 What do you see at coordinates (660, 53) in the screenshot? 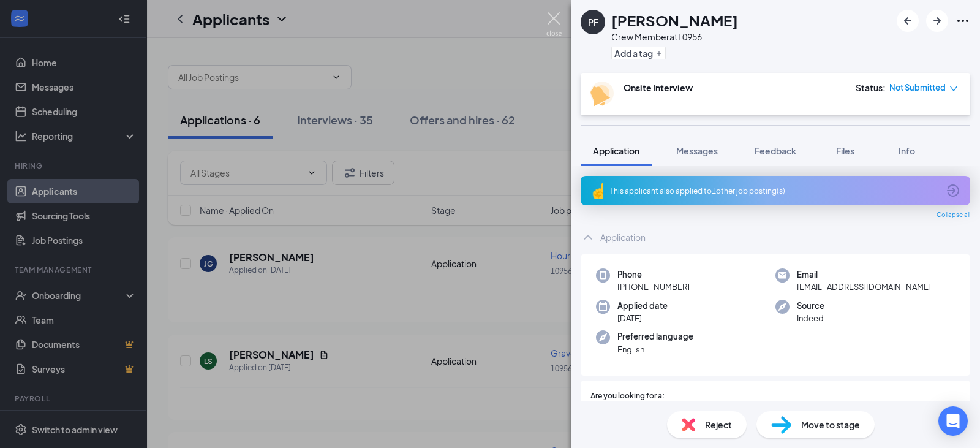
I see `svg: Plus` at bounding box center [660, 53].